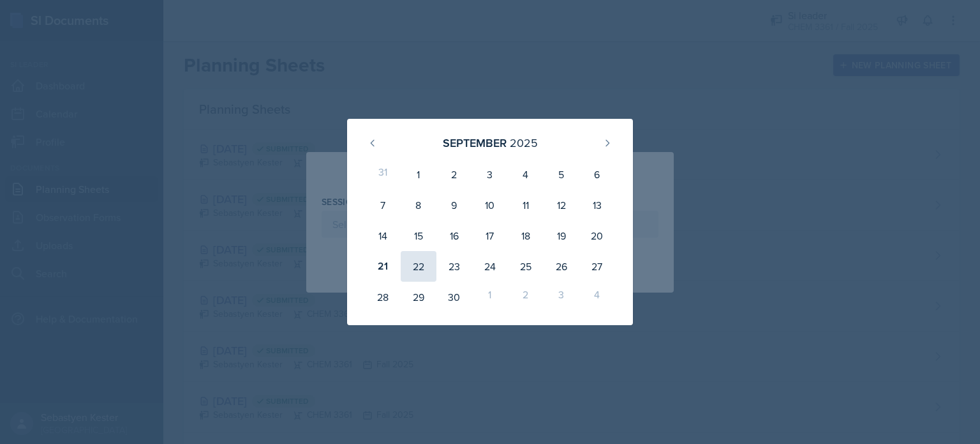 The width and height of the screenshot is (980, 444). Describe the element at coordinates (418, 297) in the screenshot. I see `div: 29` at that location.